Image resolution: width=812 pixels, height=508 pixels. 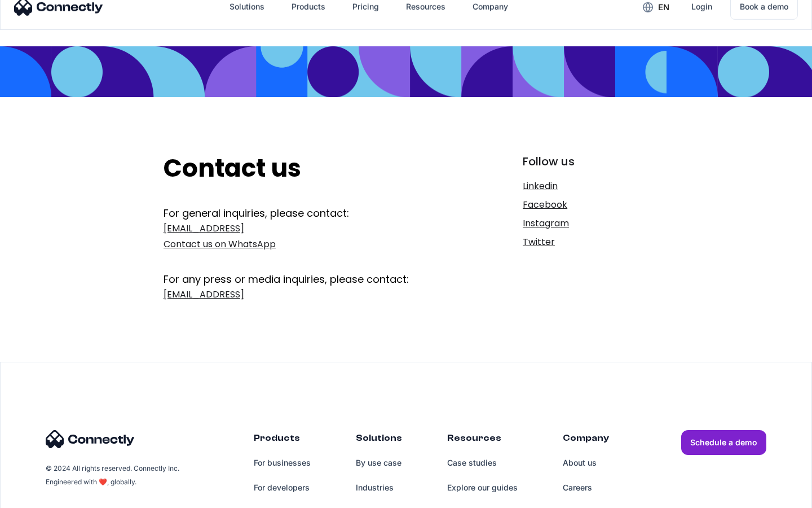 I want to click on a: For businesses, so click(x=282, y=463).